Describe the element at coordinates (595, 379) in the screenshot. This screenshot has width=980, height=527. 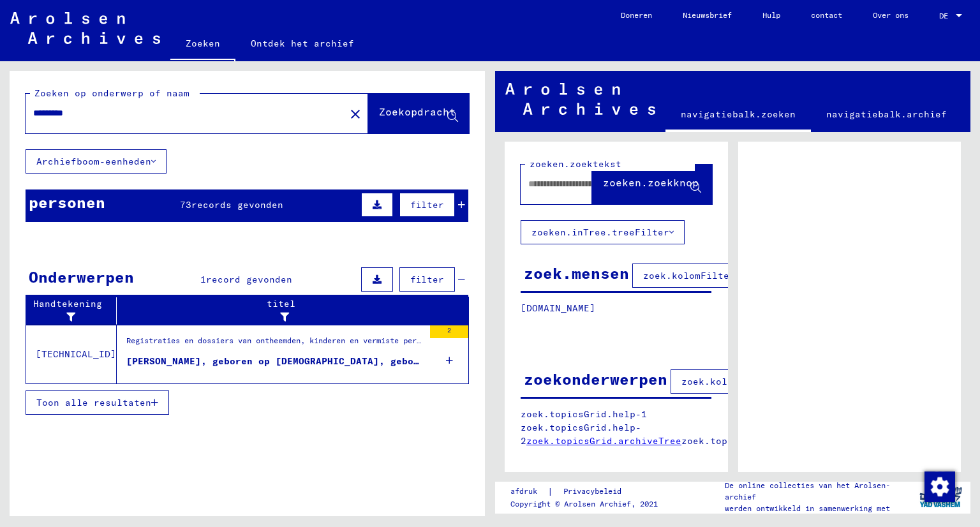
I see `font: zoekonderwerpen` at that location.